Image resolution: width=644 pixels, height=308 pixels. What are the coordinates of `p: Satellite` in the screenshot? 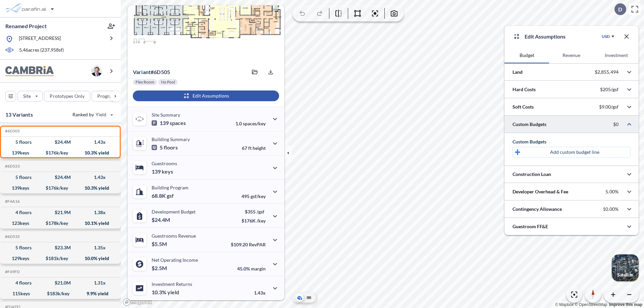 It's located at (625, 274).